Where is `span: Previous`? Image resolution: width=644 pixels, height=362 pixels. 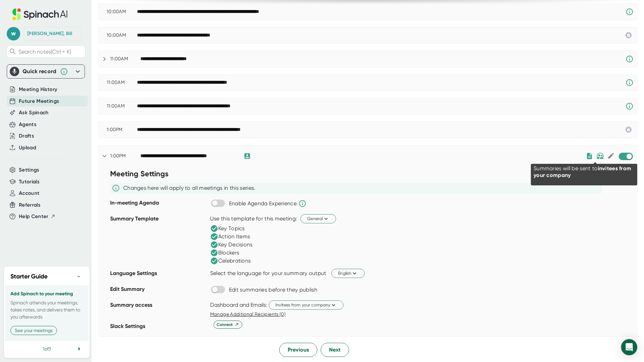 span: Previous is located at coordinates (298, 350).